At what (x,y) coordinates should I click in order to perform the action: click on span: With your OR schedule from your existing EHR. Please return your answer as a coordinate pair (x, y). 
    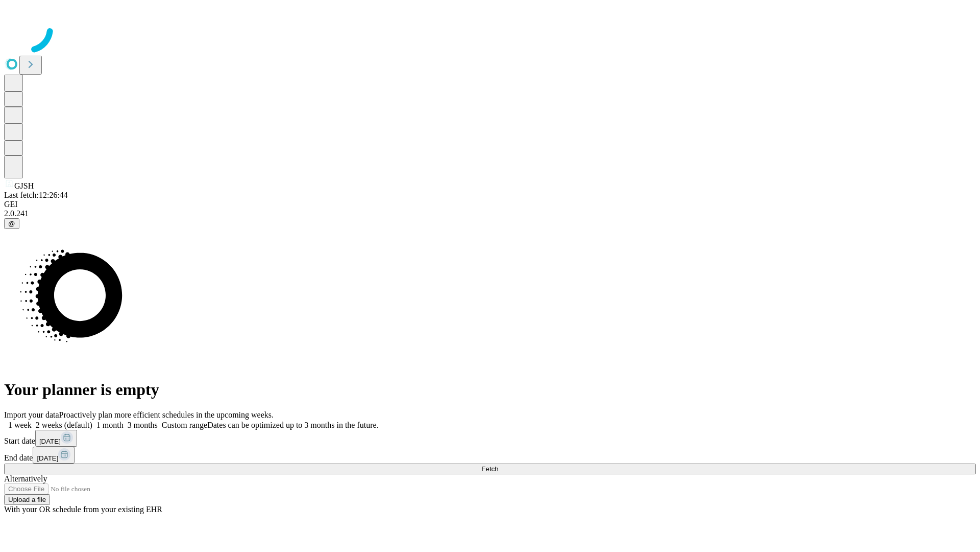
    Looking at the image, I should click on (83, 509).